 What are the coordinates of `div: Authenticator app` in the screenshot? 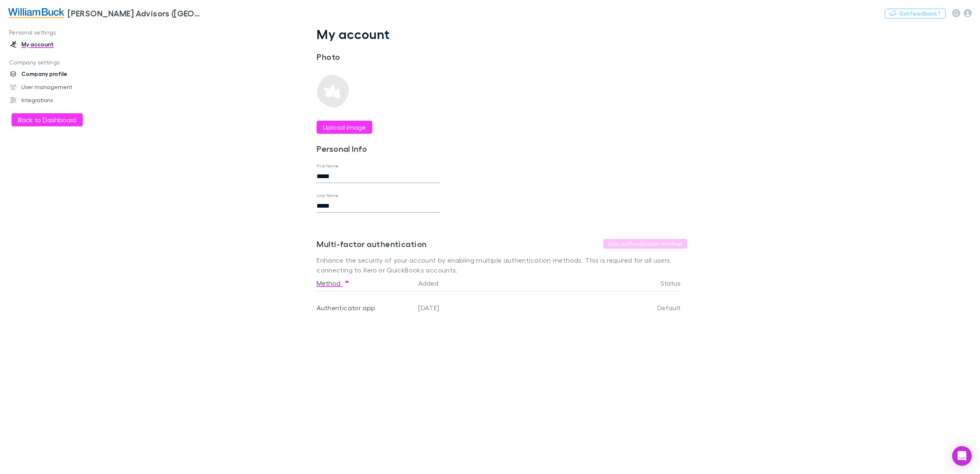 It's located at (364, 307).